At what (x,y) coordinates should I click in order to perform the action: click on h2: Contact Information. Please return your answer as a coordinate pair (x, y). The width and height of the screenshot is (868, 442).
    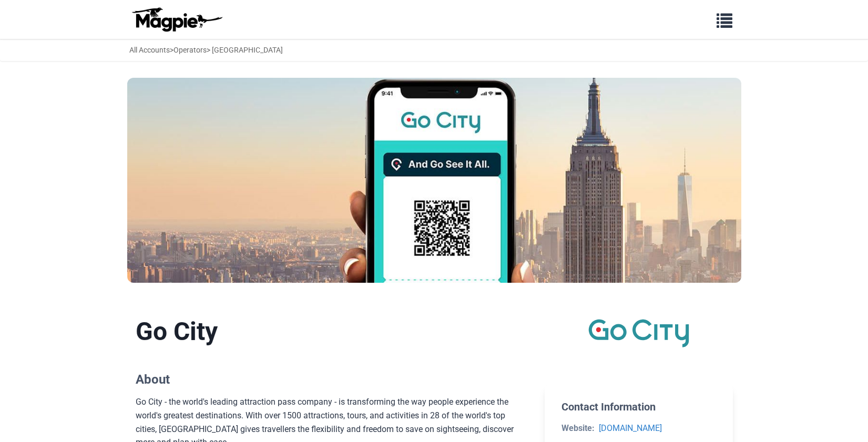
    Looking at the image, I should click on (639, 407).